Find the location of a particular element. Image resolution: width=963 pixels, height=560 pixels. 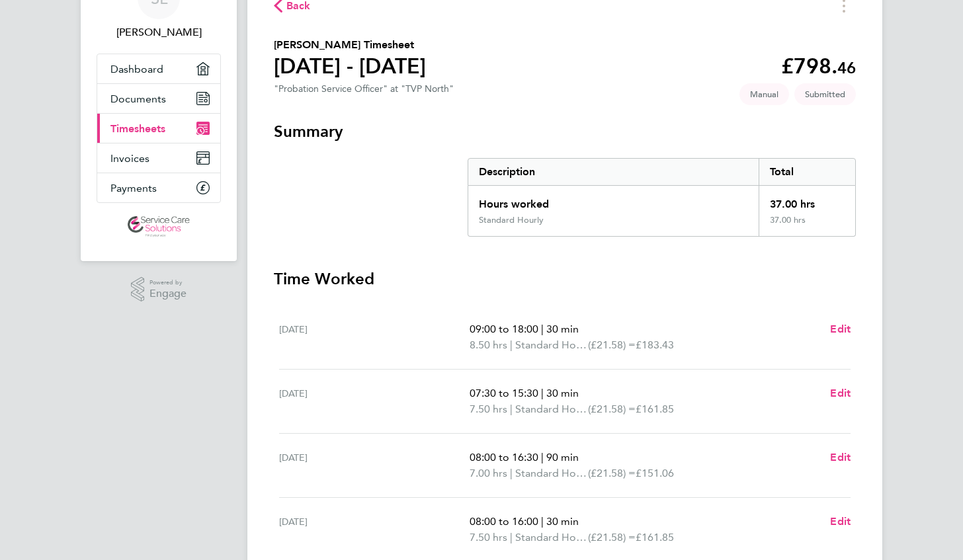

span: Documents is located at coordinates (138, 99).